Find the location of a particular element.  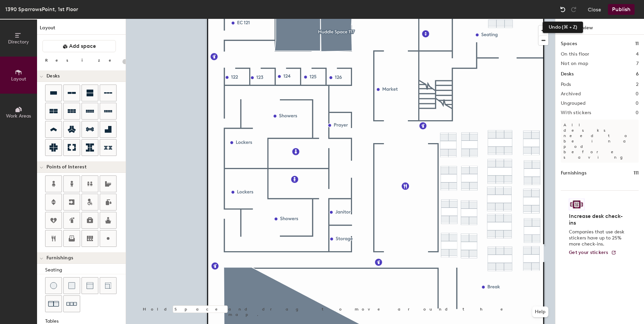

span: Add space is located at coordinates (83, 46).